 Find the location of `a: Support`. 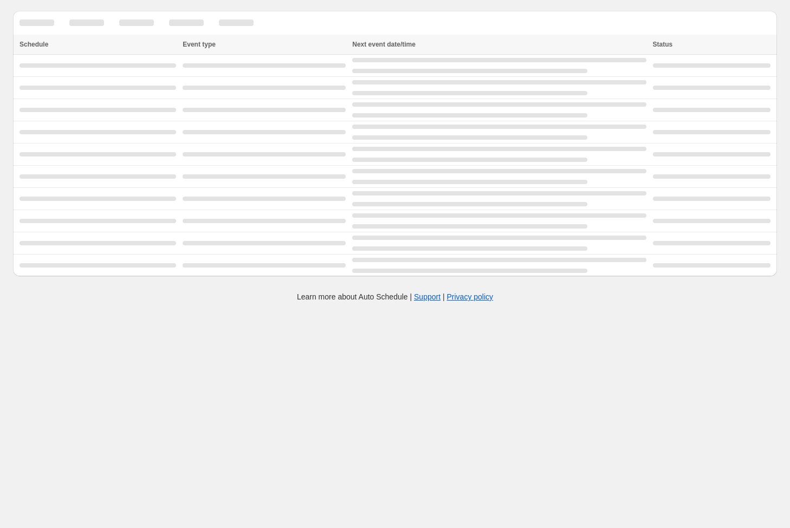

a: Support is located at coordinates (427, 297).